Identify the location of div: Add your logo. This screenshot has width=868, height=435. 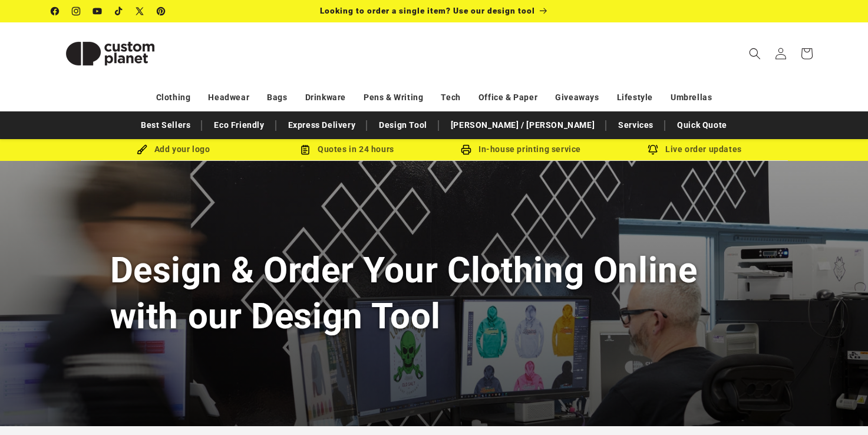
(173, 149).